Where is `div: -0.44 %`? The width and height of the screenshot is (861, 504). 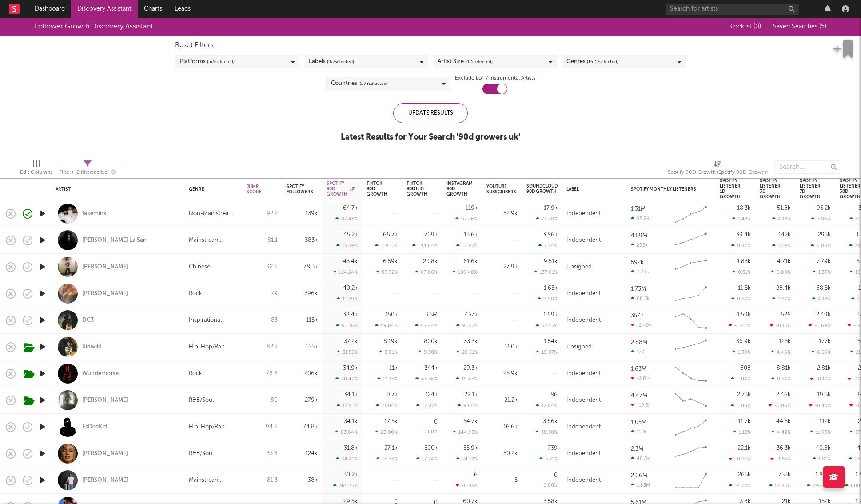 div: -0.44 % is located at coordinates (740, 325).